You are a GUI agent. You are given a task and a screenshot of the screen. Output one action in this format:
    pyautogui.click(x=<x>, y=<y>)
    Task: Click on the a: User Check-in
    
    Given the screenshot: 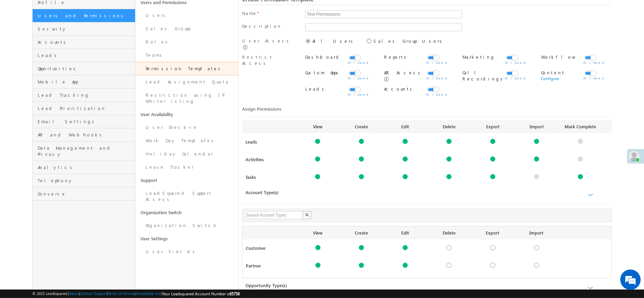 What is the action you would take?
    pyautogui.click(x=187, y=127)
    